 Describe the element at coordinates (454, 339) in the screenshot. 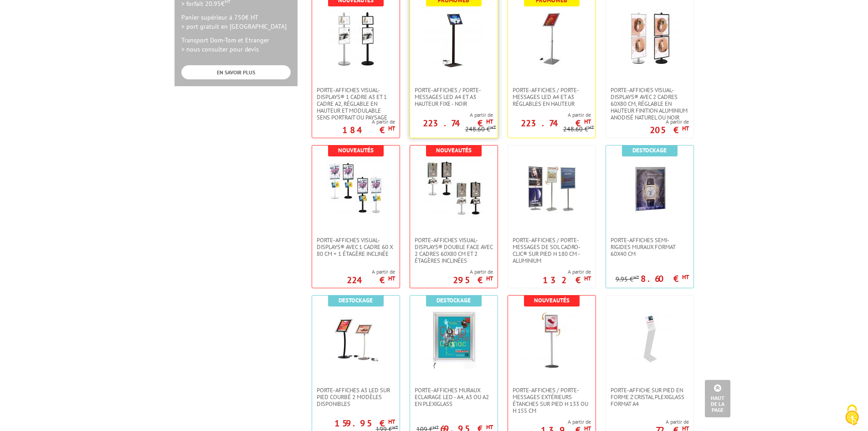

I see `img: Porte-Affiches Muraux Eclairage LED - A4, A3 ou A2 en plexiglass` at that location.